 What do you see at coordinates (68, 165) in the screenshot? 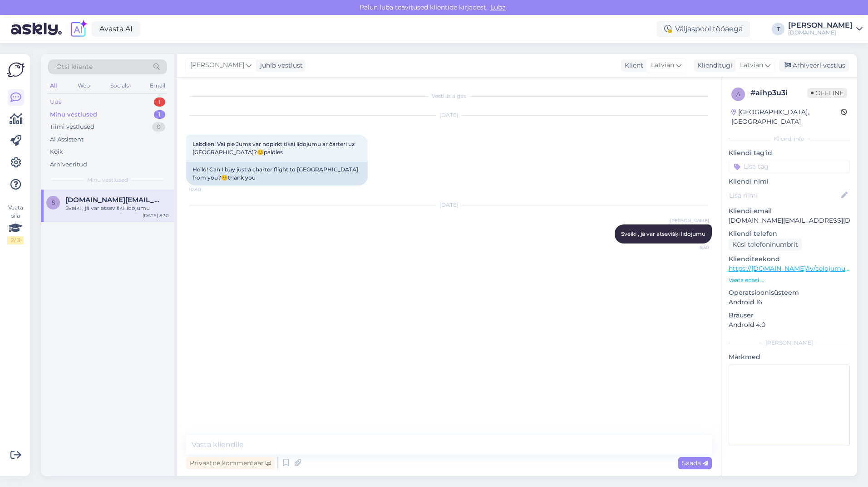
I see `div: Arhiveeritud` at bounding box center [68, 165].